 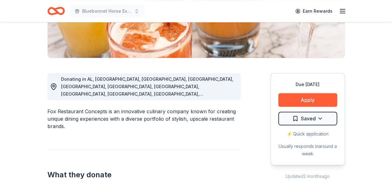 What do you see at coordinates (308, 177) in the screenshot?
I see `div: Updated 2 months ago` at bounding box center [308, 177].